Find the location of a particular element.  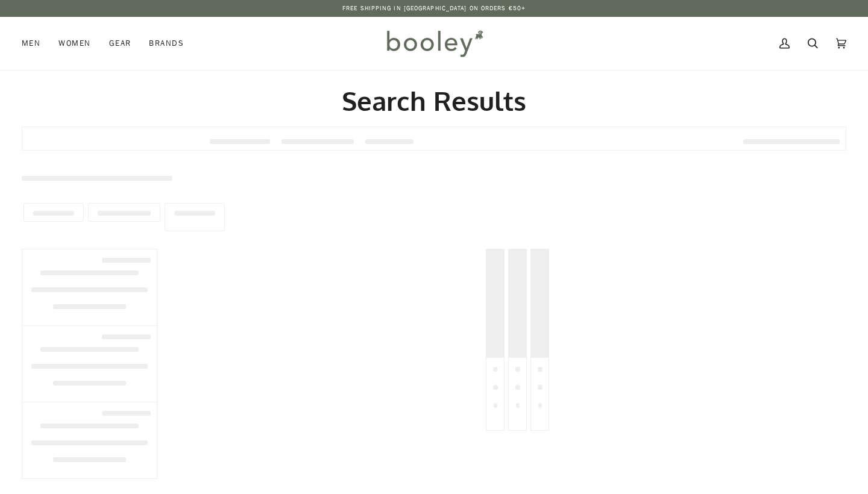

span: Brands is located at coordinates (166, 43).